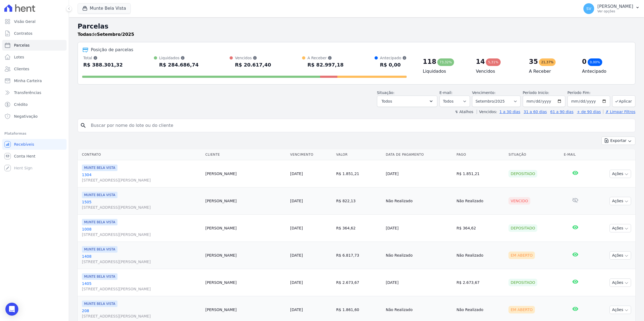  I want to click on a: Contratos, so click(34, 34).